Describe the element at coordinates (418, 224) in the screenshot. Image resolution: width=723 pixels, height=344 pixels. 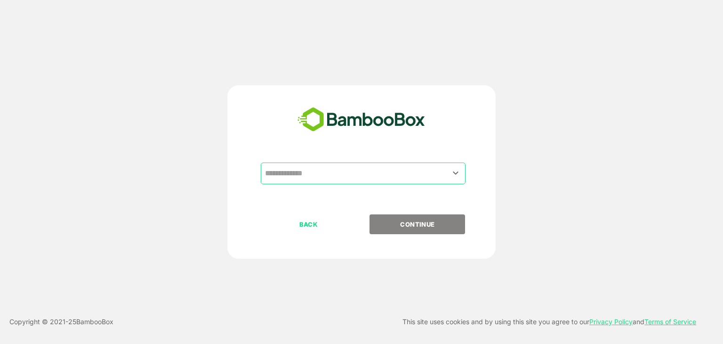
I see `p: CONTINUE` at that location.